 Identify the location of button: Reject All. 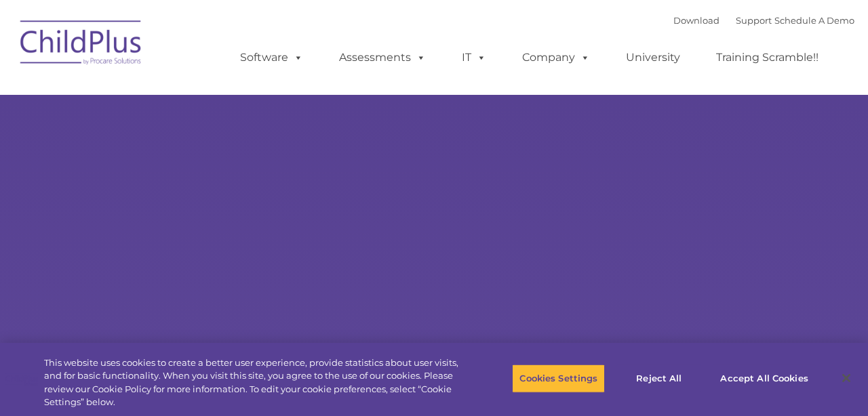
(659, 379).